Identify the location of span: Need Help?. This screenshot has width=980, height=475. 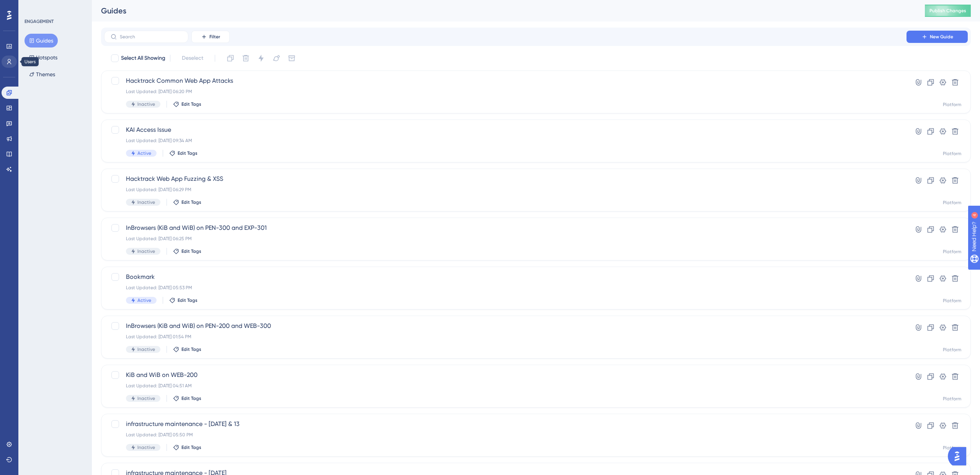
(33, 6).